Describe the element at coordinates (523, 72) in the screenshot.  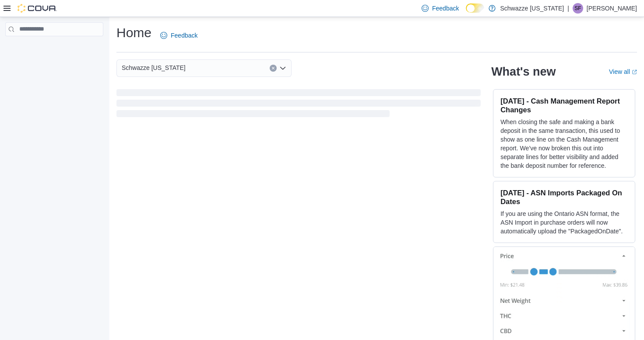
I see `h2: What's new` at that location.